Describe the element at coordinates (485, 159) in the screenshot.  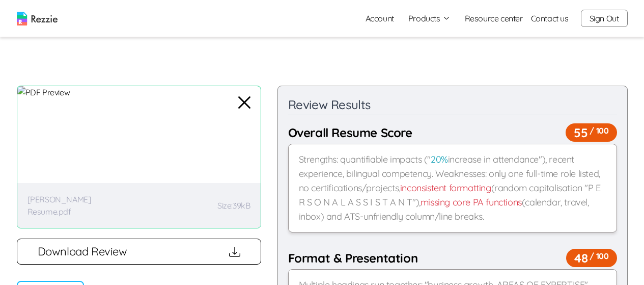
I see `span: increase in attendance` at that location.